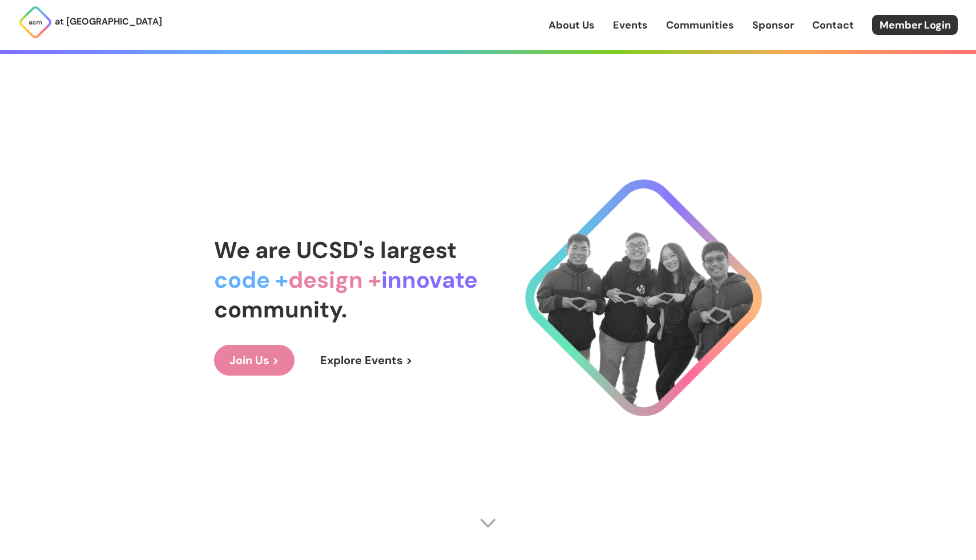  I want to click on span: We are UCSD's largest, so click(335, 250).